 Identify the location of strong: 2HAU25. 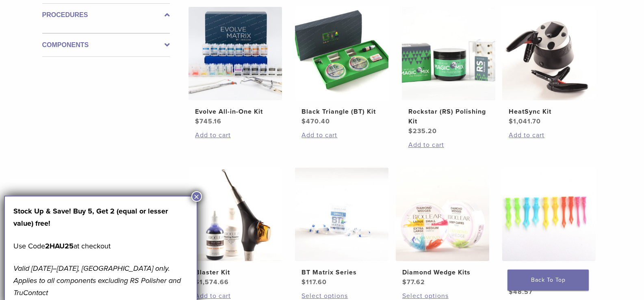
(59, 246).